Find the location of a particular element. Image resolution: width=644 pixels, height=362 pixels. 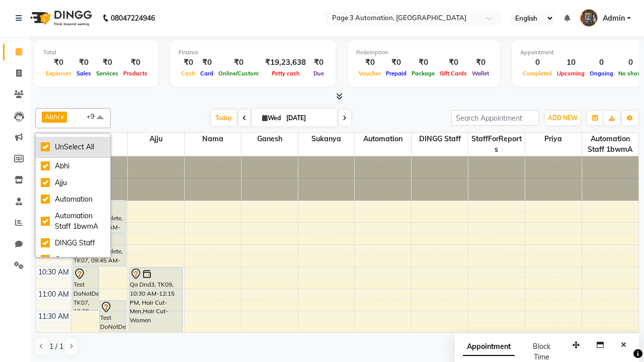

div: ₹19,23,638 is located at coordinates (285, 62).